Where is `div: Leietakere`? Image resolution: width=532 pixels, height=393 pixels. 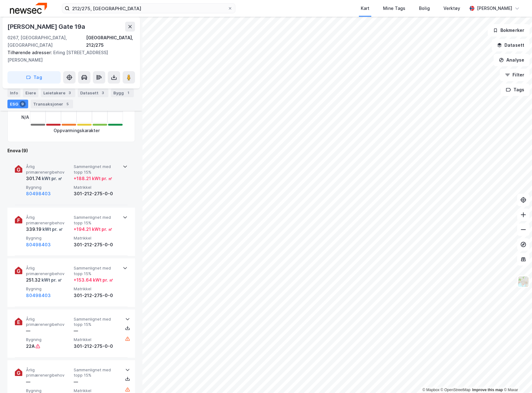 div: Leietakere is located at coordinates (58, 93).